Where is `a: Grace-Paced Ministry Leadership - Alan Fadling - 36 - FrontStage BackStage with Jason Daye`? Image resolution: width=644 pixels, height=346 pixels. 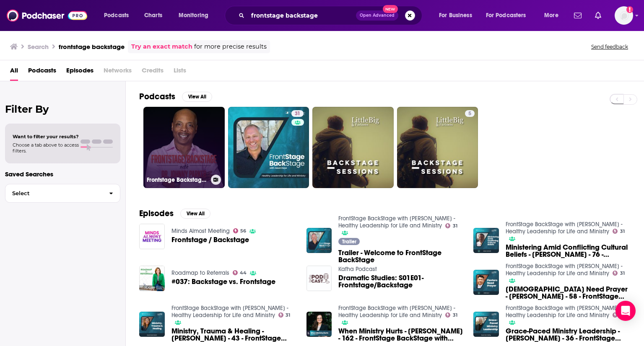 a: Grace-Paced Ministry Leadership - Alan Fadling - 36 - FrontStage BackStage with Jason Daye is located at coordinates (568, 335).